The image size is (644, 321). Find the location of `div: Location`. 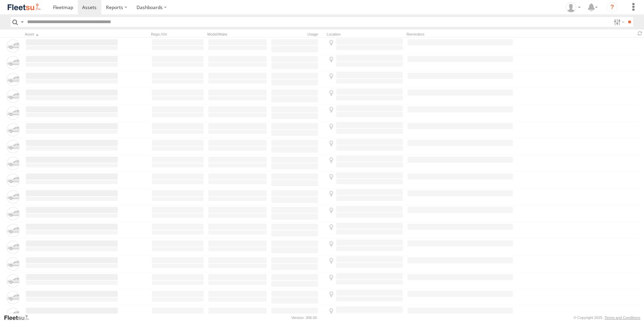

div: Location is located at coordinates (365, 34).